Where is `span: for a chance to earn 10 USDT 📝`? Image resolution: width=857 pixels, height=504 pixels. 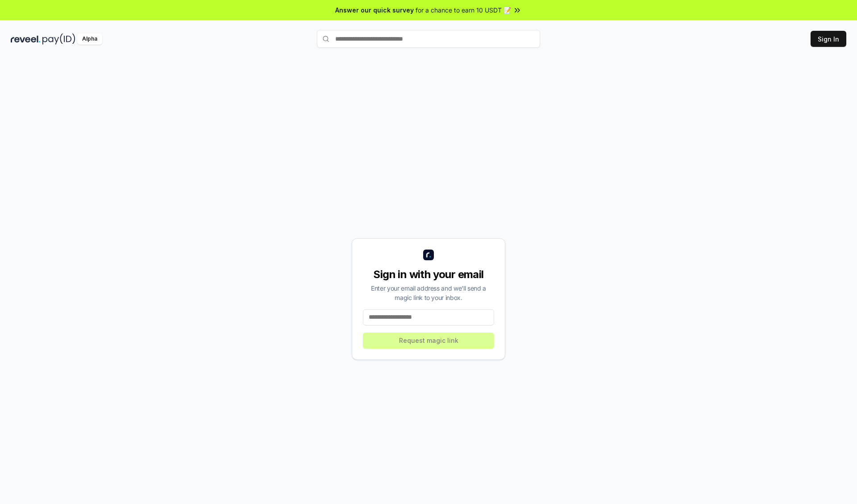
span: for a chance to earn 10 USDT 📝 is located at coordinates (463, 10).